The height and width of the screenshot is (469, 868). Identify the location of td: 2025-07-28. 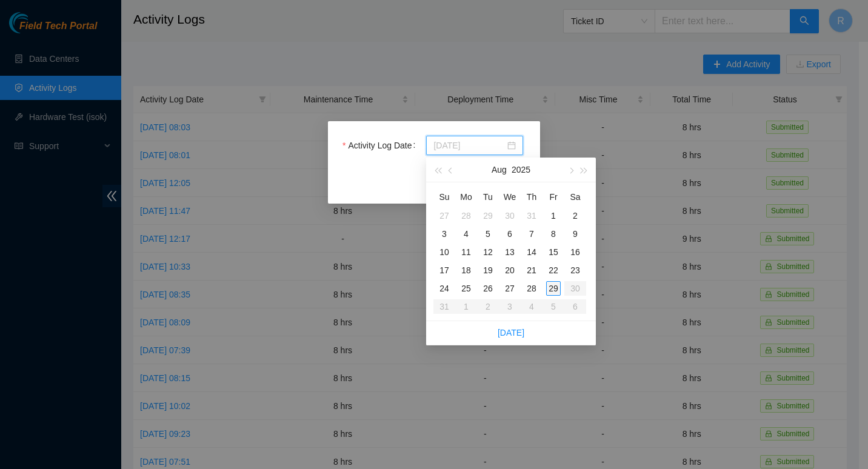
(467, 216).